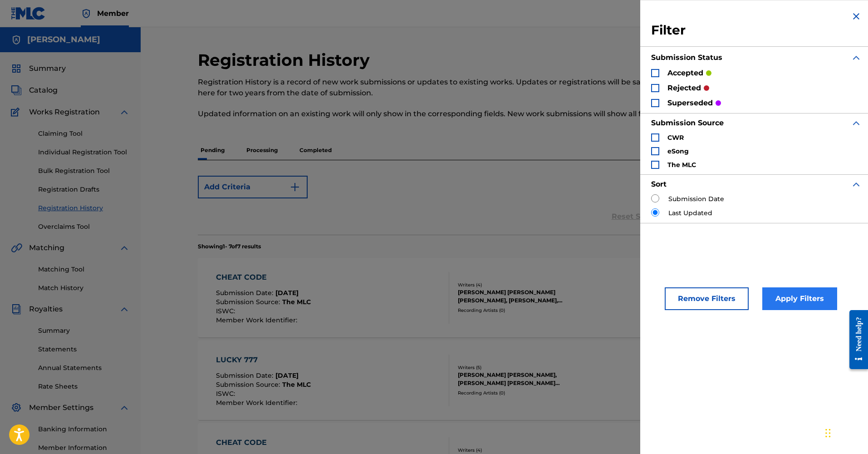 This screenshot has width=868, height=454. I want to click on strong: CWR, so click(675, 138).